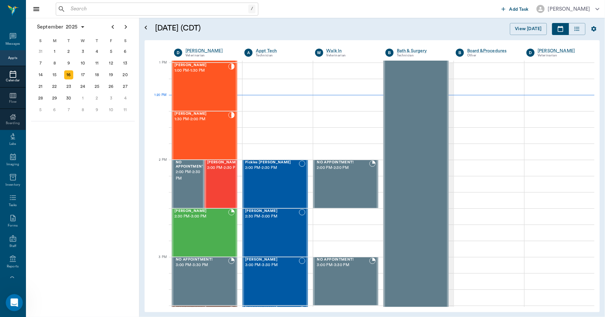 This screenshot has height=317, width=605. Describe the element at coordinates (280, 51) in the screenshot. I see `div: Appt Tech` at that location.